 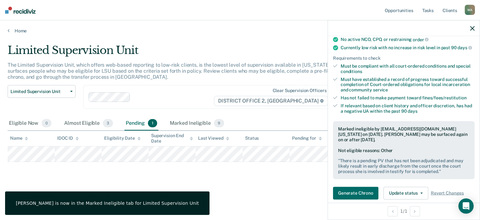 What do you see at coordinates (380, 90) in the screenshot?
I see `span: service` at bounding box center [380, 90].